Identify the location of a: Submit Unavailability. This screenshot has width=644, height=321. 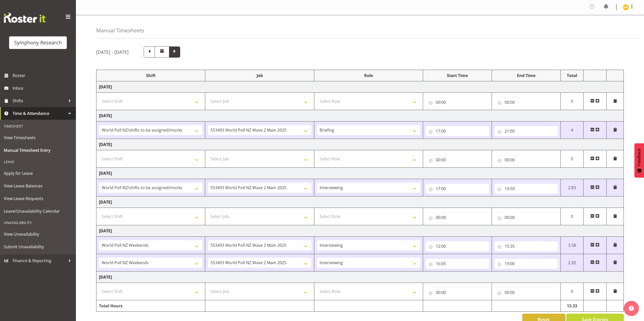
(38, 247).